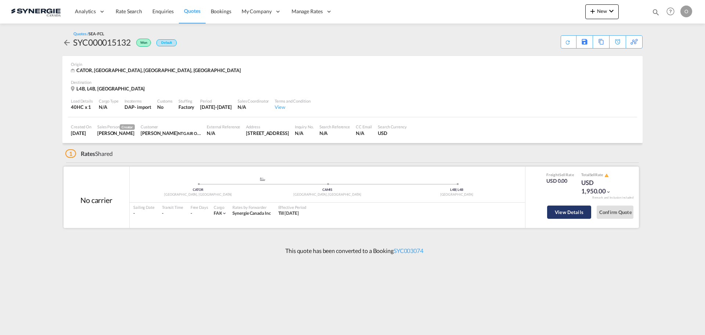  Describe the element at coordinates (216, 101) in the screenshot. I see `div: Period` at that location.